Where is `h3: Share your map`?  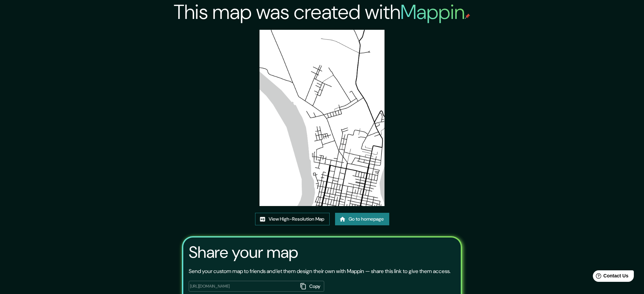 h3: Share your map is located at coordinates (243, 252).